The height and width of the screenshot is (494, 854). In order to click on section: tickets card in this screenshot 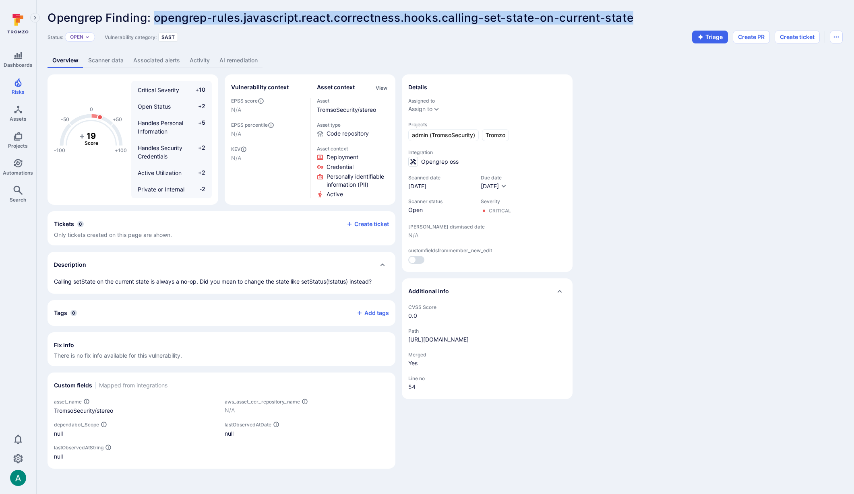, I will do `click(221, 228)`.